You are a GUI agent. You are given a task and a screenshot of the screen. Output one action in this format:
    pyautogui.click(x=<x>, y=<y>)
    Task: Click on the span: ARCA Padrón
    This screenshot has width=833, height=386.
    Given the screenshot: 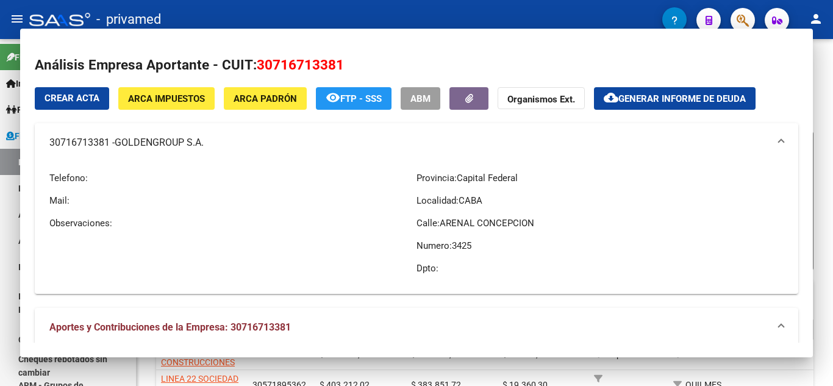 What is the action you would take?
    pyautogui.click(x=265, y=99)
    